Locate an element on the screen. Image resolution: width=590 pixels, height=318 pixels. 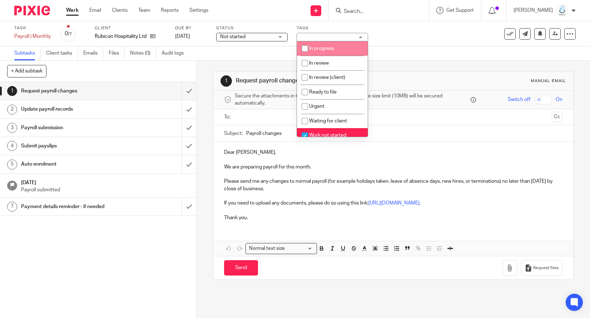
a: Email is located at coordinates (95, 10).